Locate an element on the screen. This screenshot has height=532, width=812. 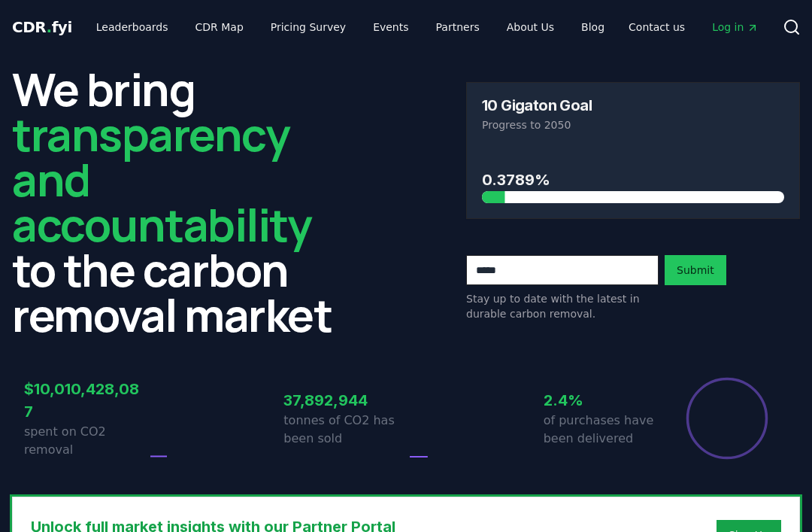
h3: 2.4% is located at coordinates (605, 400).